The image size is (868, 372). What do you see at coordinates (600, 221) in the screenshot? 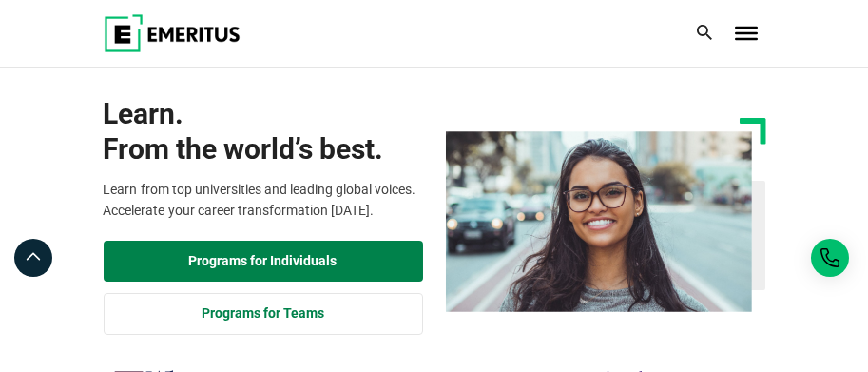
I see `img: Learn from the world's best` at bounding box center [600, 221].